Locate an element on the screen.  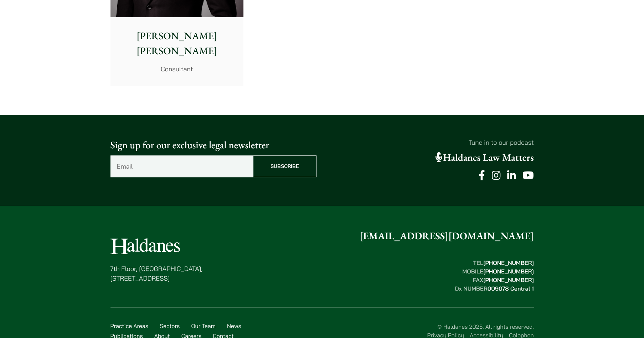
p: Tune in to our podcast is located at coordinates (431, 142).